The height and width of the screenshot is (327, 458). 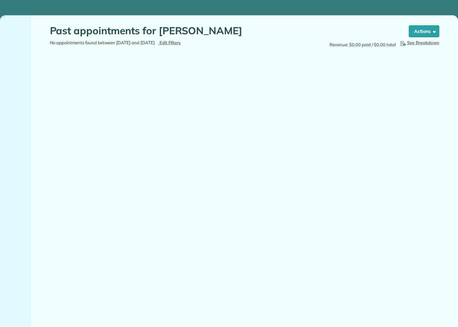 What do you see at coordinates (424, 31) in the screenshot?
I see `button: Actions` at bounding box center [424, 31].